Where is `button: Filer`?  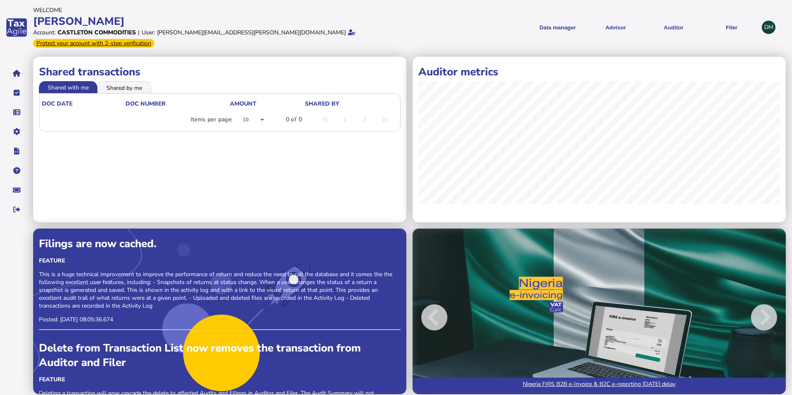
button: Filer is located at coordinates (732, 27).